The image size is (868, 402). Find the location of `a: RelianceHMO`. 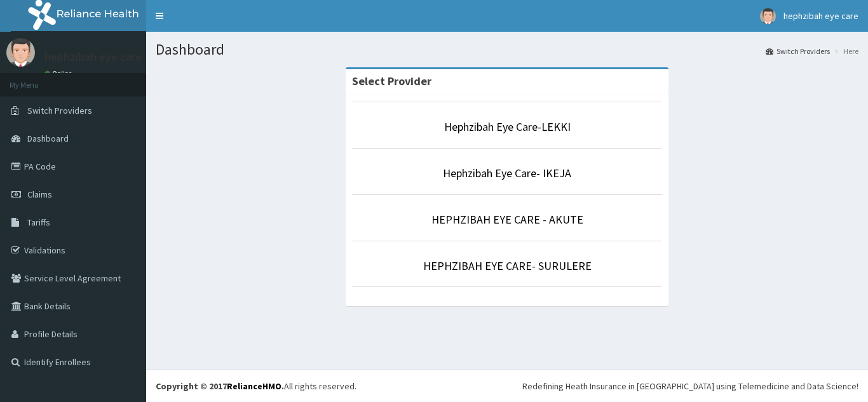

a: RelianceHMO is located at coordinates (254, 386).